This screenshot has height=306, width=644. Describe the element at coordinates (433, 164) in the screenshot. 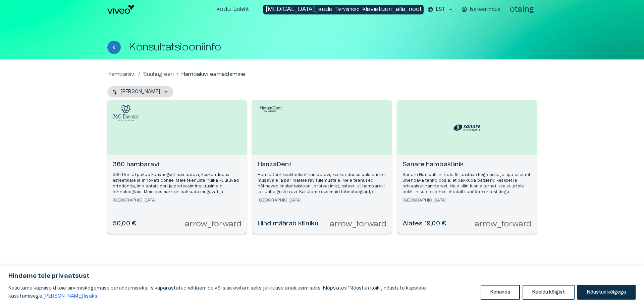

I see `font: Sanare hambakliinik` at that location.